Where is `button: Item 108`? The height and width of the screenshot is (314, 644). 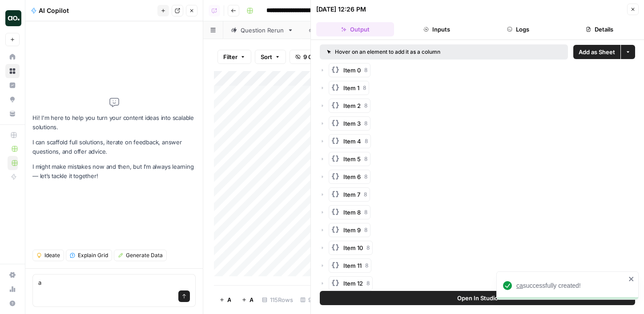 button: Item 108 is located at coordinates (350, 248).